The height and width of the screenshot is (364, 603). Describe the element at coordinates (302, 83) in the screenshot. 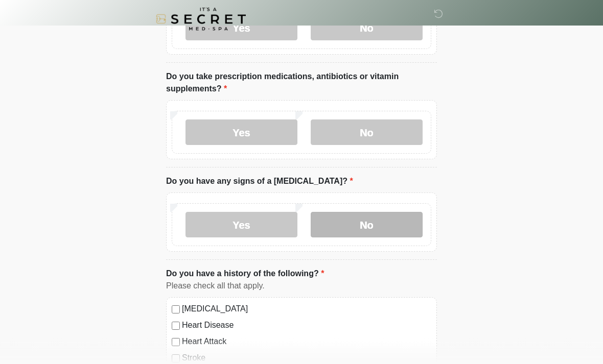

I see `label: Do you take prescription medications, antibiotics or vitamin supplements?` at that location.